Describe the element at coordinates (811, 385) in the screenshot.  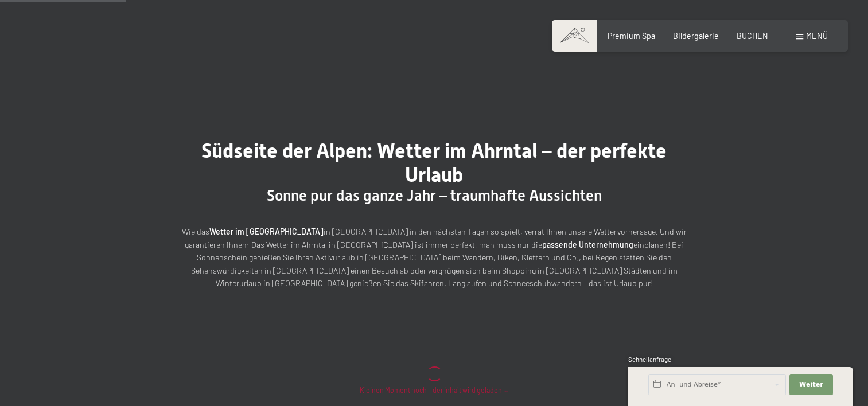
I see `span: Weiter` at that location.